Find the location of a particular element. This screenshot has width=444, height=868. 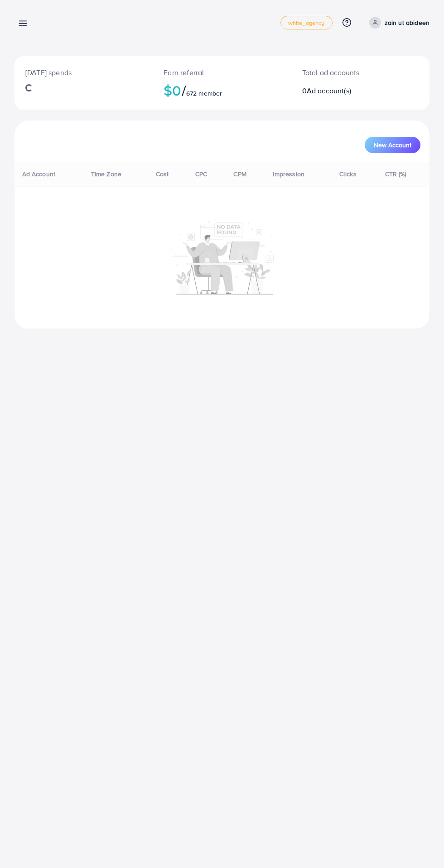

span: 672 member is located at coordinates (204, 94).